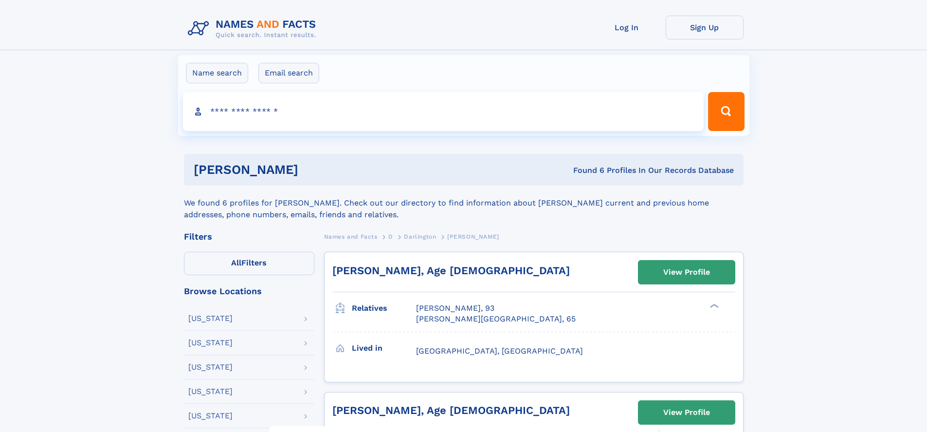 The width and height of the screenshot is (927, 432). I want to click on h3: Lived in, so click(384, 348).